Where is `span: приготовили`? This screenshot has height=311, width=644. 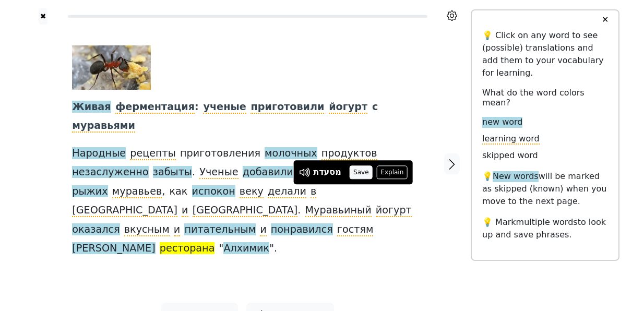 span: приготовили is located at coordinates (287, 107).